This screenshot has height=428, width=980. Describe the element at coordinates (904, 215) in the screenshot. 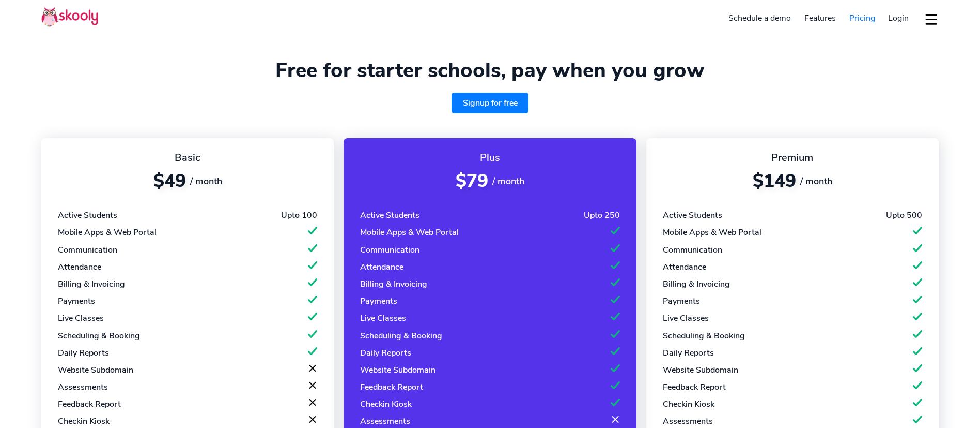

I see `div: Upto 500` at that location.